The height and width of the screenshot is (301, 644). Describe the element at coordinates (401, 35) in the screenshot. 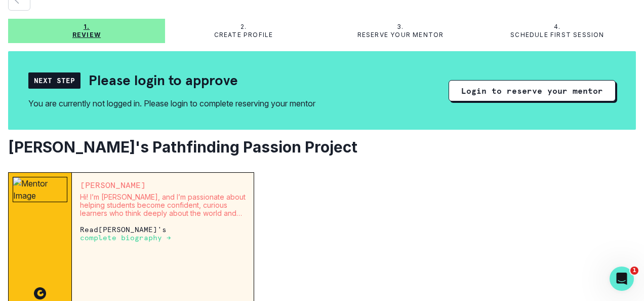

I see `p: Reserve your mentor` at that location.